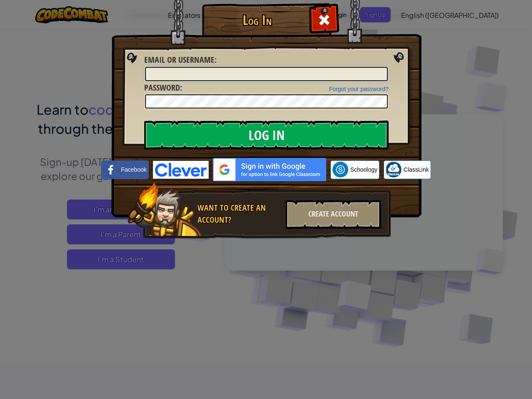 This screenshot has height=399, width=532. I want to click on div: Want to create an account?, so click(239, 214).